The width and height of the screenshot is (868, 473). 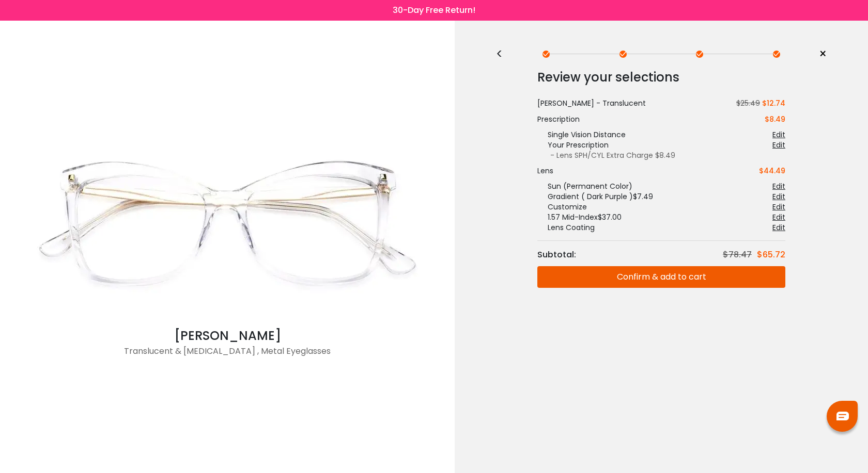 What do you see at coordinates (661, 155) in the screenshot?
I see `div: - Lens SPH/CYL Extra Charge $8.49` at bounding box center [661, 155].